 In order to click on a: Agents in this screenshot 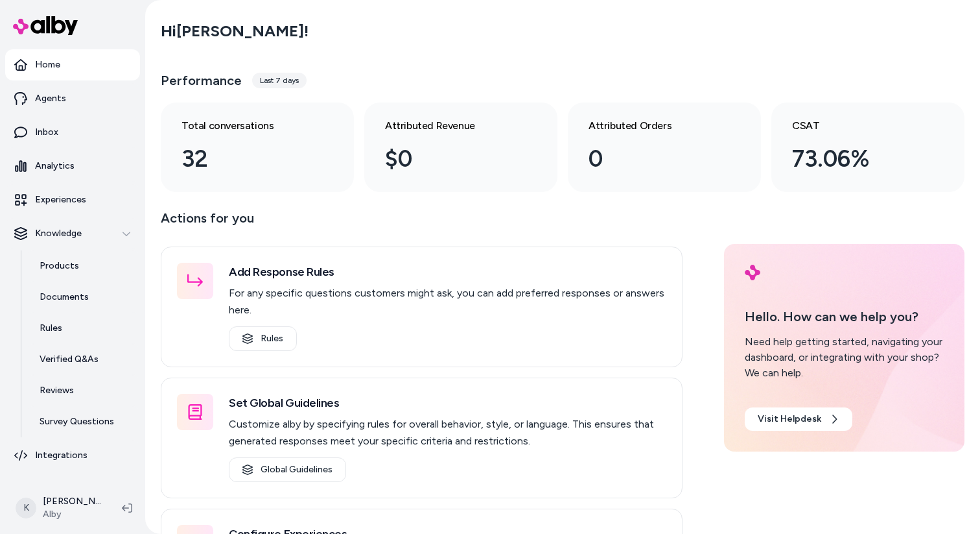, I will do `click(72, 99)`.